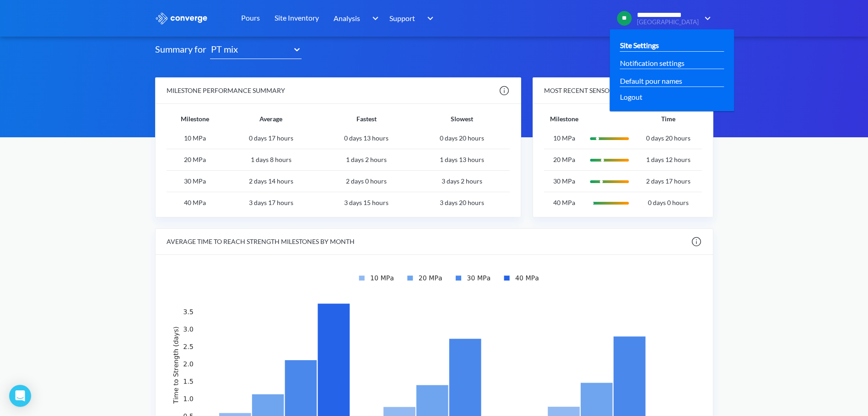 This screenshot has width=868, height=416. Describe the element at coordinates (462, 181) in the screenshot. I see `td: 3 days 2 hours` at that location.